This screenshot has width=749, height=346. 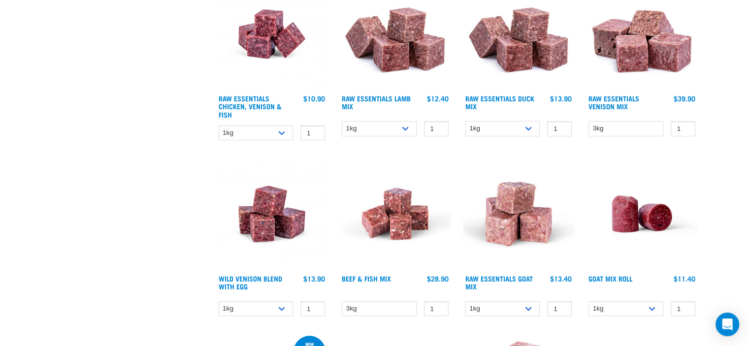 What do you see at coordinates (499, 282) in the screenshot?
I see `a: Raw Essentials Goat Mix` at bounding box center [499, 282].